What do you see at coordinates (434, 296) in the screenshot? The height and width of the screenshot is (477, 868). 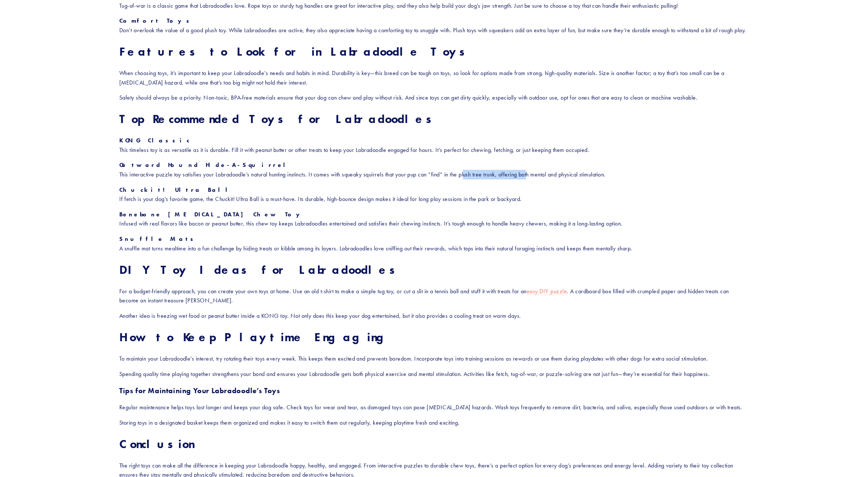 I see `p: For a budget-friendly approach, you can create your own toys at home. Use an old t-shirt to make ...` at bounding box center [434, 296].